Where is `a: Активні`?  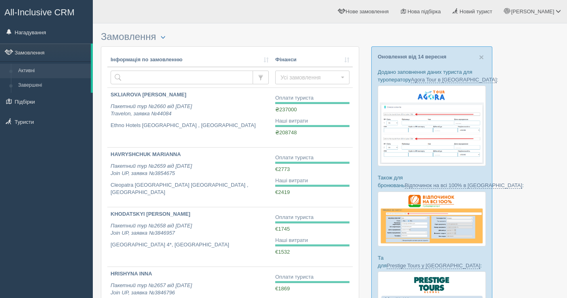
a: Активні is located at coordinates (52, 71).